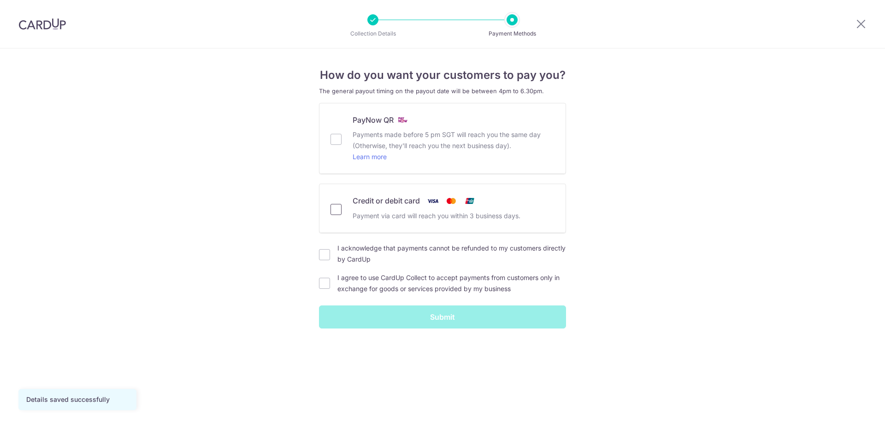  Describe the element at coordinates (433, 201) in the screenshot. I see `img: Visa` at that location.